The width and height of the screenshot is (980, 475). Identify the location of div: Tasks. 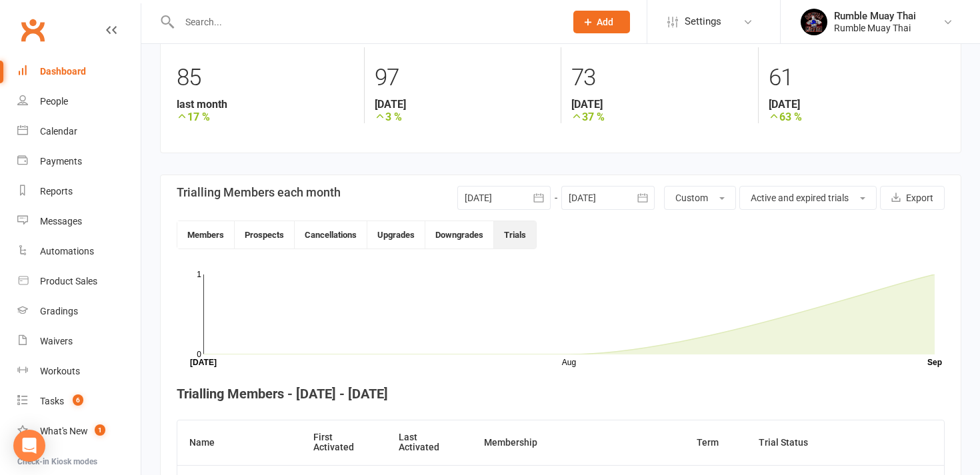
(52, 401).